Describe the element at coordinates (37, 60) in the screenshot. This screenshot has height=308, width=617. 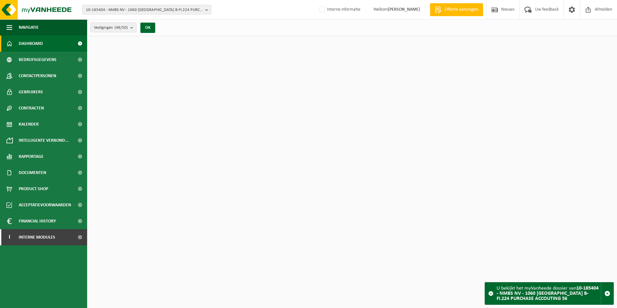
I see `span: Bedrijfsgegevens` at that location.